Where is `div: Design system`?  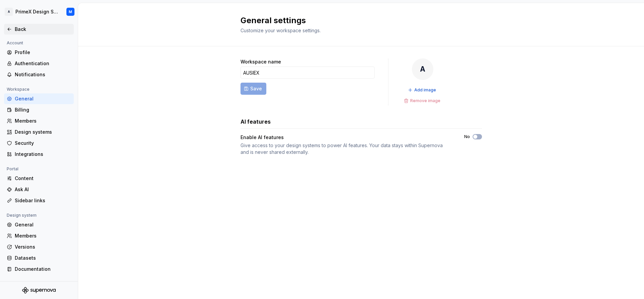 div: Design system is located at coordinates (21, 215).